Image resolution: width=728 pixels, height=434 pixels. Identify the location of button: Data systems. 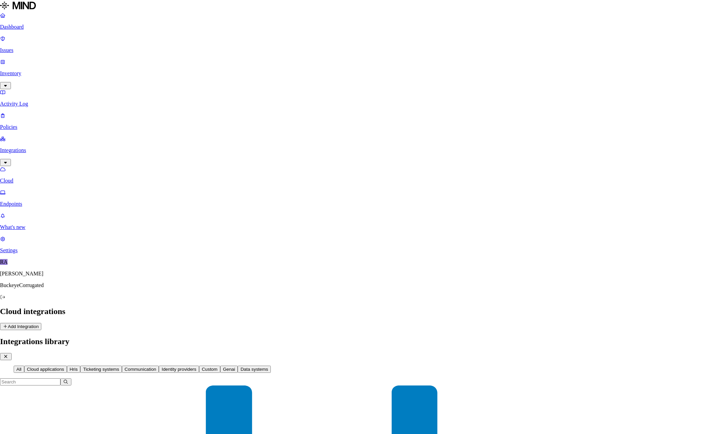
(254, 369).